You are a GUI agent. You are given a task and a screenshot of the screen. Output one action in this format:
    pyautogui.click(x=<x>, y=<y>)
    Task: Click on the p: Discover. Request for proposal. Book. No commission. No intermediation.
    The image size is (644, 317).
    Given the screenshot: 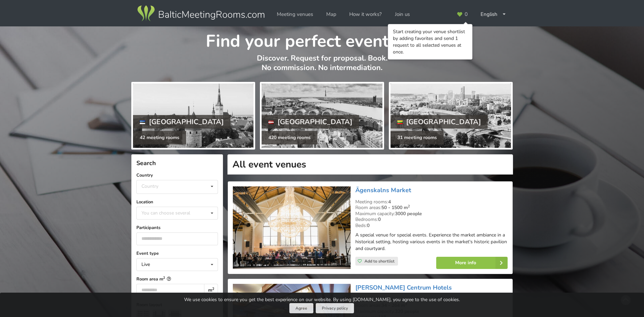 What is the action you would take?
    pyautogui.click(x=322, y=67)
    